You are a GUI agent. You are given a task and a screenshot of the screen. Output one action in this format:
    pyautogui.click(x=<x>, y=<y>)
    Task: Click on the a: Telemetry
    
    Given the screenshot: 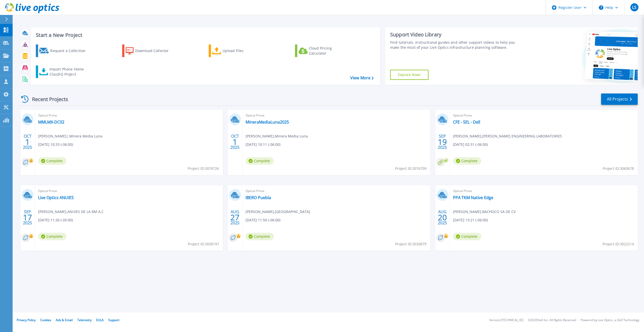 What is the action you would take?
    pyautogui.click(x=84, y=320)
    